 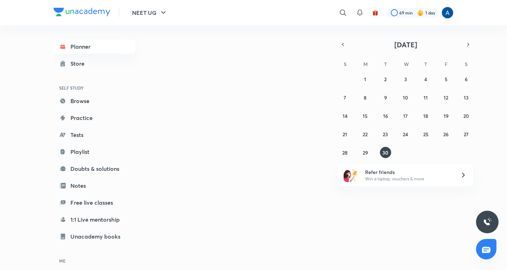 What do you see at coordinates (426, 97) in the screenshot?
I see `button: September 11, 2025` at bounding box center [426, 97].